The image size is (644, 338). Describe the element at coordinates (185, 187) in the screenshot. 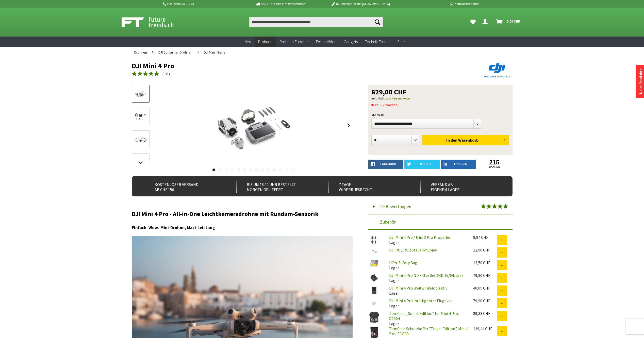

I see `div: Kostenloser Versand ab CHF 150` at that location.